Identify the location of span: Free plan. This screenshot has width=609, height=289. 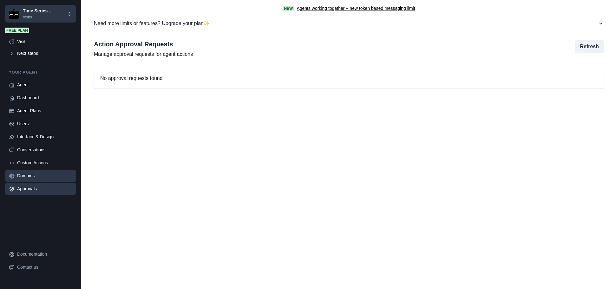
(17, 30).